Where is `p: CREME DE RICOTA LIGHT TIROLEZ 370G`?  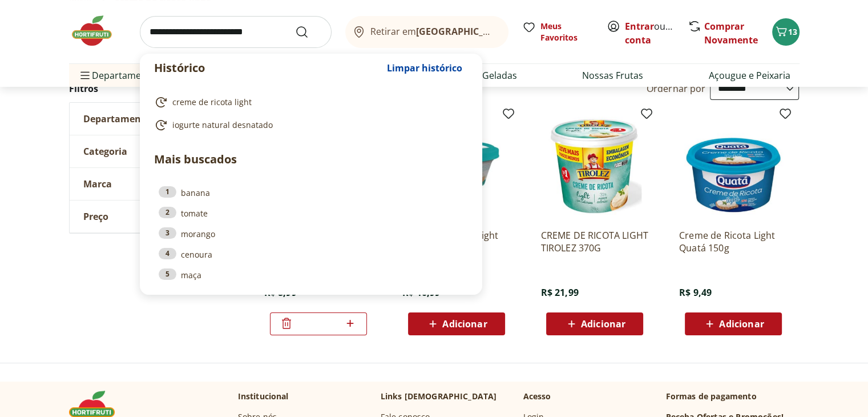
p: CREME DE RICOTA LIGHT TIROLEZ 370G is located at coordinates (595, 241).